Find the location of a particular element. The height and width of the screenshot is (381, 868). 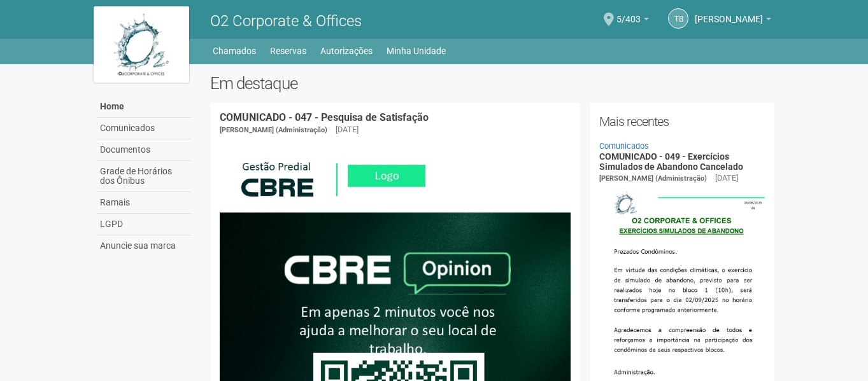

a: LGPD is located at coordinates (144, 225).